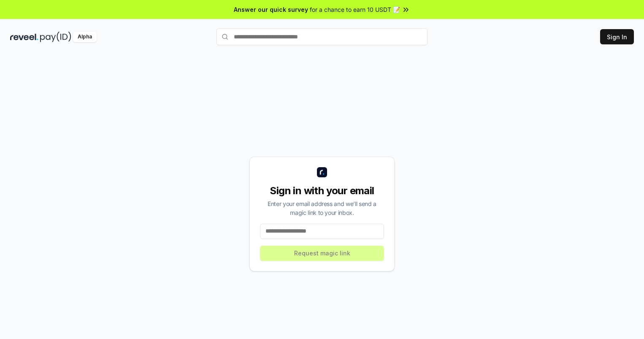 This screenshot has width=644, height=339. I want to click on img: logo_small, so click(322, 172).